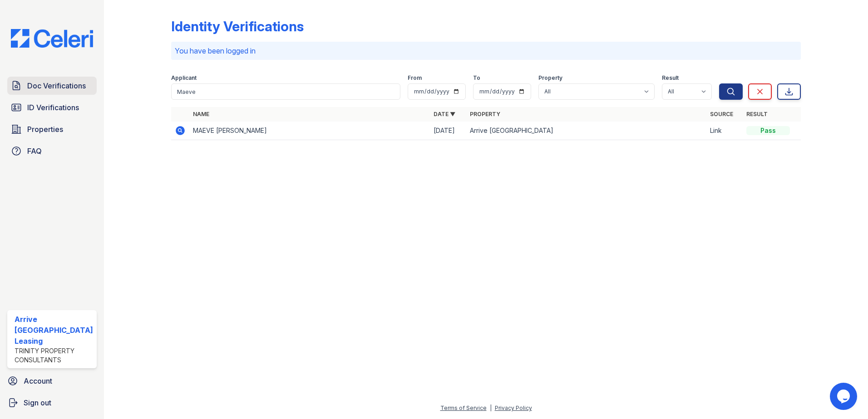 This screenshot has height=419, width=868. What do you see at coordinates (415, 78) in the screenshot?
I see `label: From` at bounding box center [415, 78].